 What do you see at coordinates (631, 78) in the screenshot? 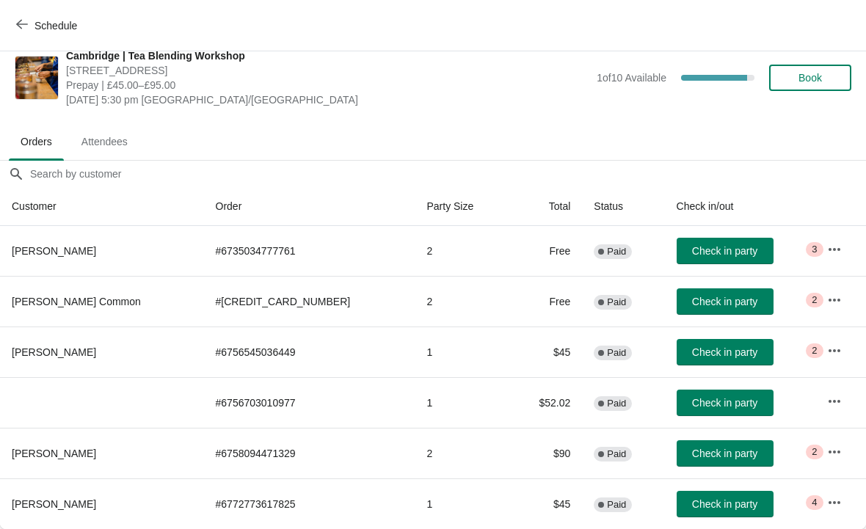
I see `span: 1 of 10 Available` at bounding box center [631, 78].